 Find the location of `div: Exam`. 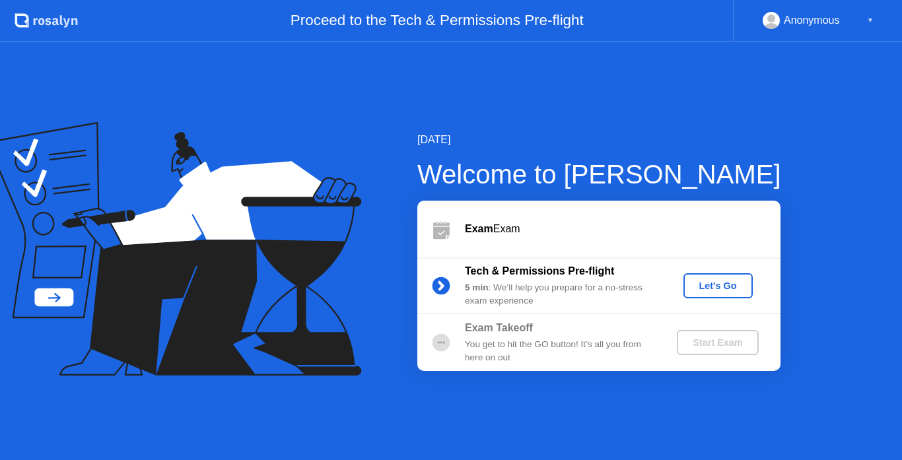

div: Exam is located at coordinates (623, 229).